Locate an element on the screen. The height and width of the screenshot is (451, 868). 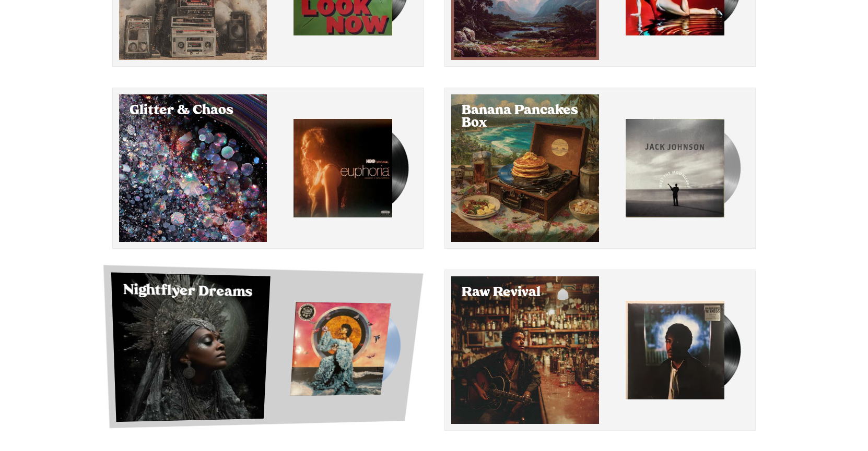
button: Select Banana Pancakes Box is located at coordinates (600, 168).